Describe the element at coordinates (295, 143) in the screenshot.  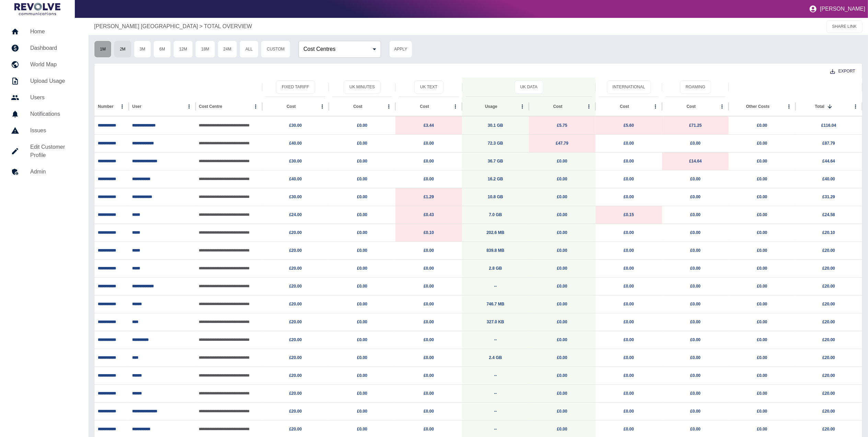
I see `a: £40.00` at that location.